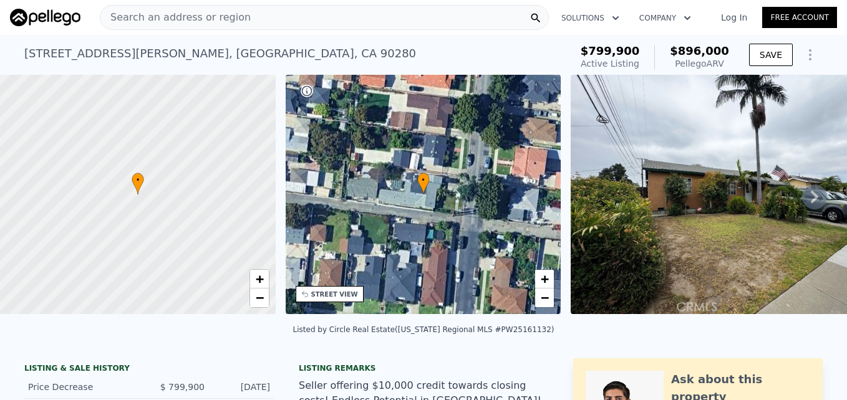 This screenshot has width=847, height=400. Describe the element at coordinates (665, 18) in the screenshot. I see `button: Company` at that location.